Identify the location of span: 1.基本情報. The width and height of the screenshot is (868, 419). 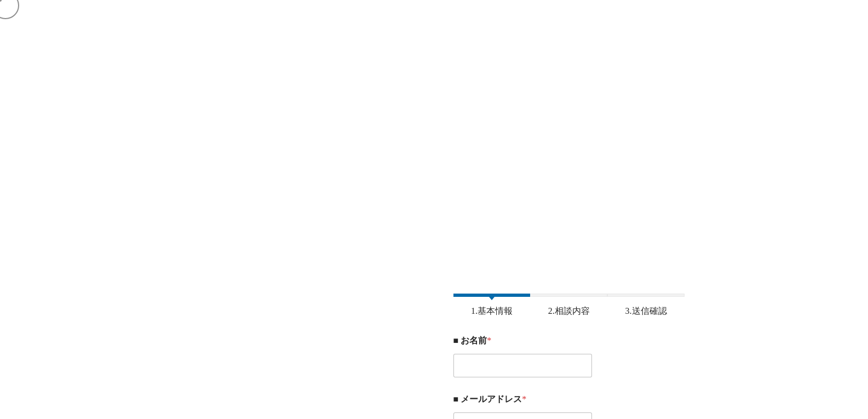
(492, 311).